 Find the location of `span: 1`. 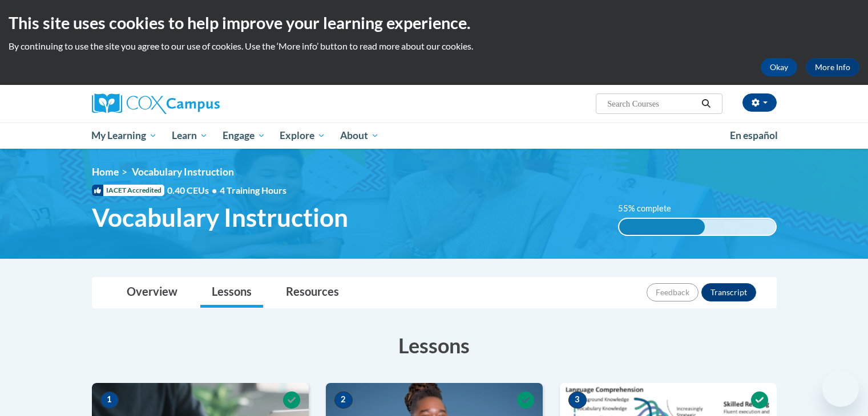

span: 1 is located at coordinates (110, 400).